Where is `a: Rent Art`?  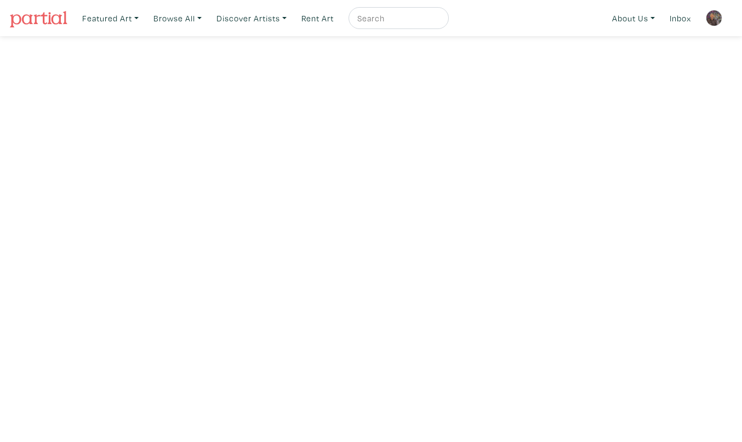
a: Rent Art is located at coordinates (317, 18).